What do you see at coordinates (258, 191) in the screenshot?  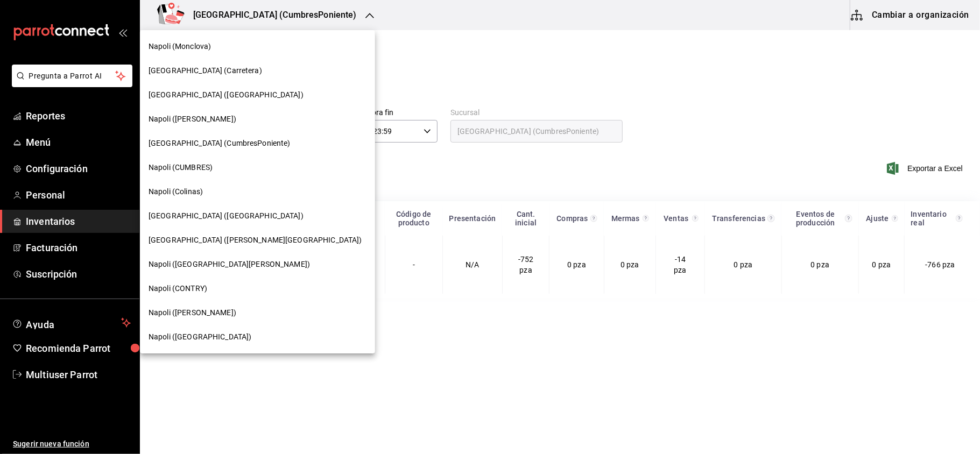 I see `div: Napoli (Colinas)` at bounding box center [258, 191].